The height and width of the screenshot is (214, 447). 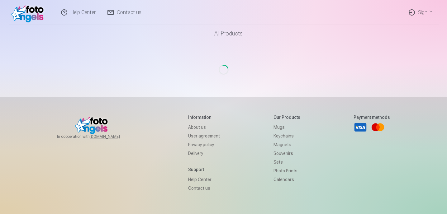 What do you see at coordinates (204, 170) in the screenshot?
I see `h5: Support` at bounding box center [204, 170].